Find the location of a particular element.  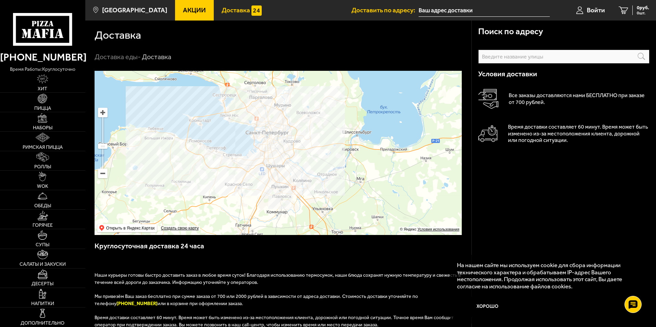

span: Супы is located at coordinates (42, 245).